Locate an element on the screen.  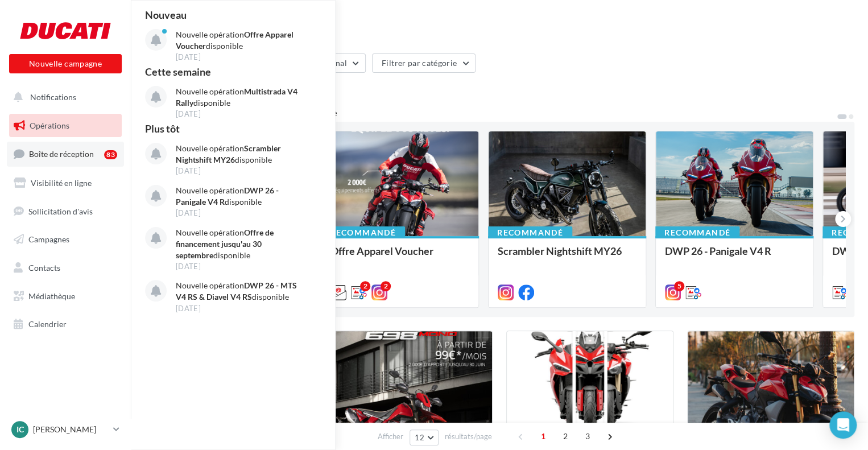
span: résultats/page is located at coordinates (468, 437).